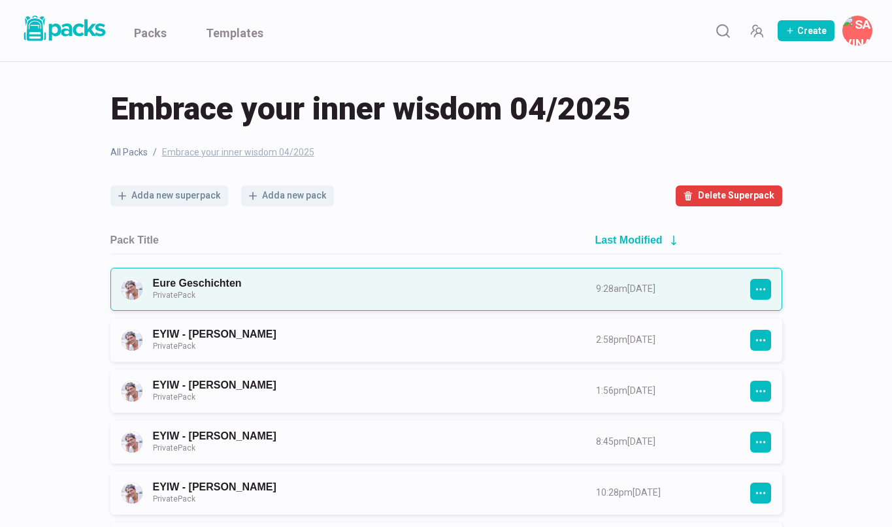 The height and width of the screenshot is (527, 892). I want to click on button: Manage Team Invites, so click(757, 31).